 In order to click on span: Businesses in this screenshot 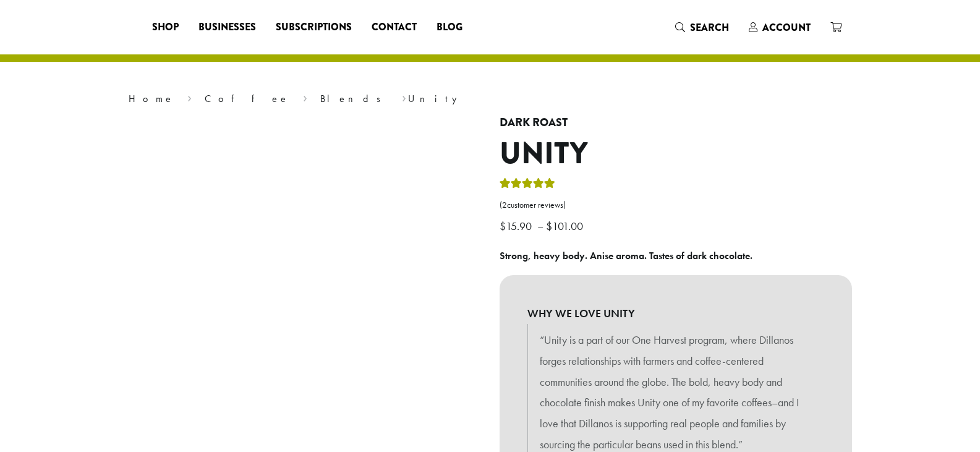, I will do `click(227, 27)`.